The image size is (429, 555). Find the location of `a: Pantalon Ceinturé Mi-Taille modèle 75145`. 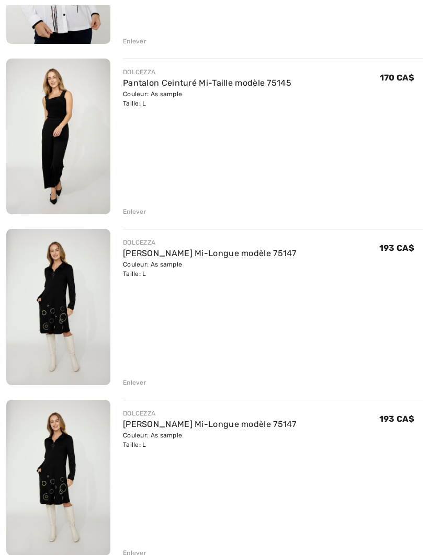

a: Pantalon Ceinturé Mi-Taille modèle 75145 is located at coordinates (207, 83).